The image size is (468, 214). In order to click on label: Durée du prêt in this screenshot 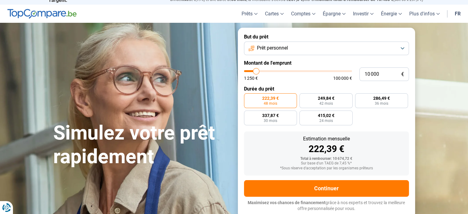, I will do `click(327, 89)`.